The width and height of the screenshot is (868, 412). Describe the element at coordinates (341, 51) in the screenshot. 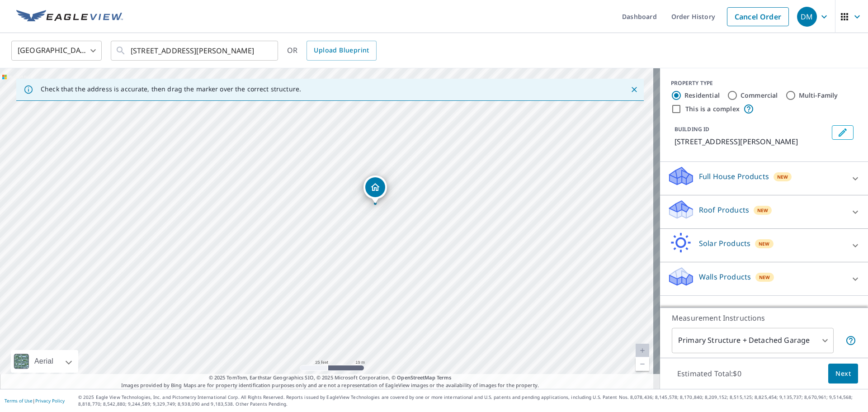

I see `a: Upload Blueprint` at that location.